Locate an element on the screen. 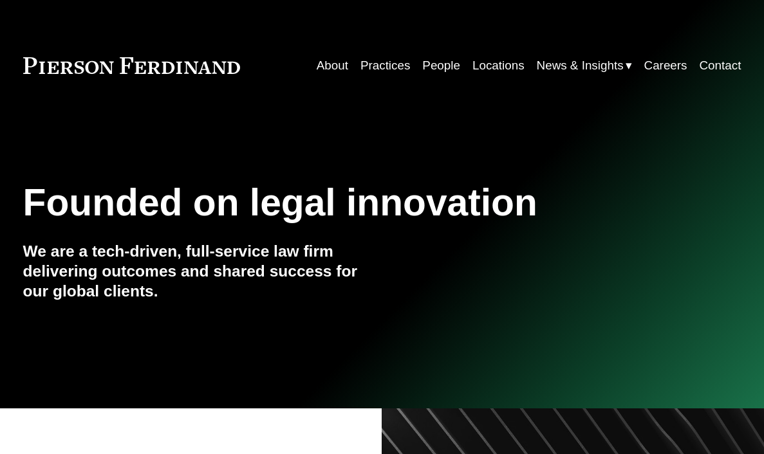  span: News & Insights is located at coordinates (580, 66).